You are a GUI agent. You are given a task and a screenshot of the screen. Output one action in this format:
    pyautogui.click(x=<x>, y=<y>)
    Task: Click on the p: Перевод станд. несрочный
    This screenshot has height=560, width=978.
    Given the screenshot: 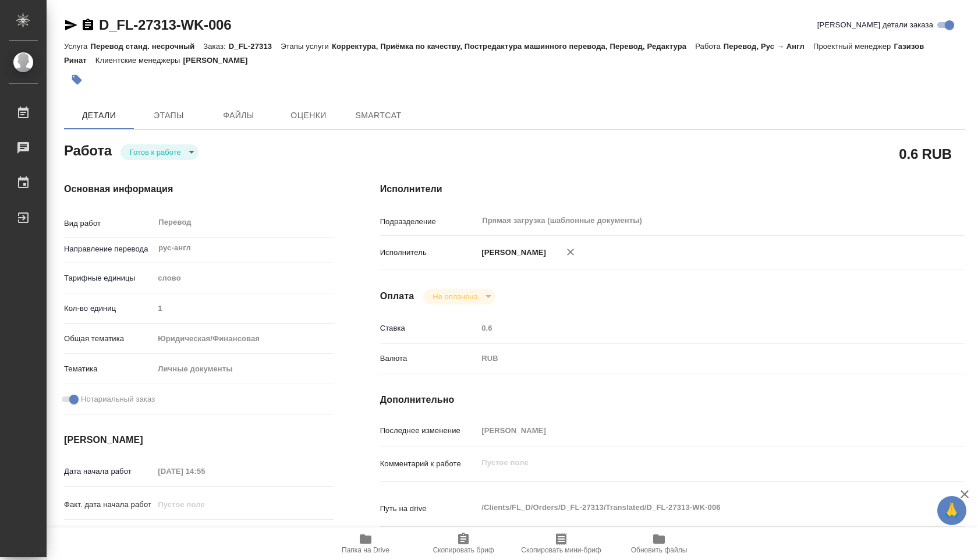 What is the action you would take?
    pyautogui.click(x=146, y=46)
    